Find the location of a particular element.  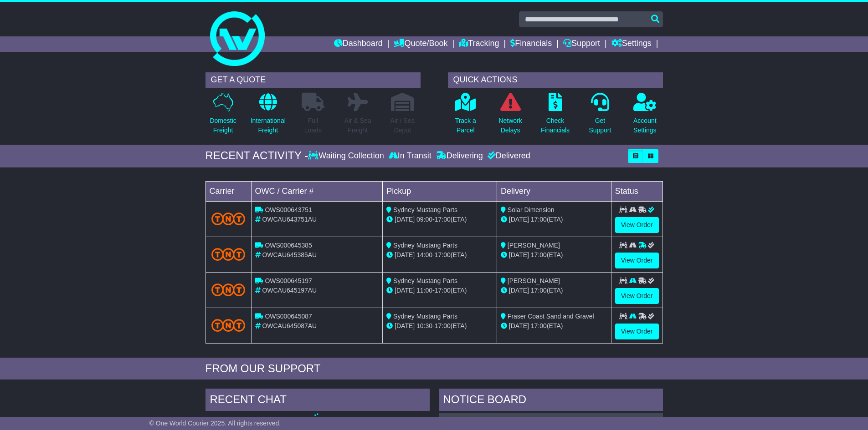

p: Track a Parcel is located at coordinates (465, 125).